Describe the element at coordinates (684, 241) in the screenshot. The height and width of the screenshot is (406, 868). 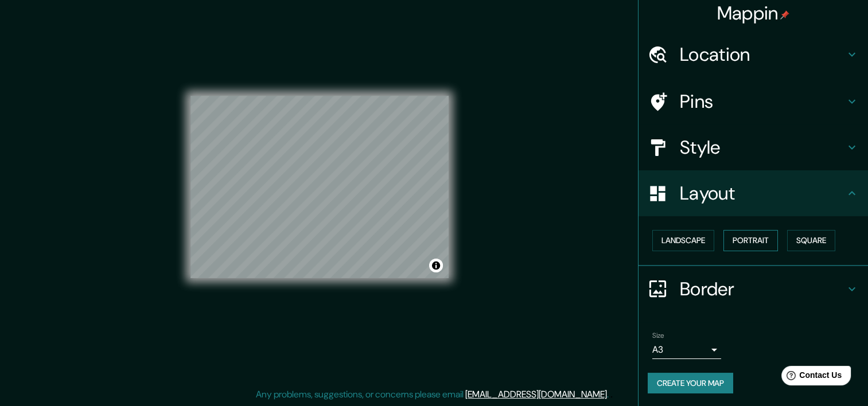
I see `button: Landscape` at that location.